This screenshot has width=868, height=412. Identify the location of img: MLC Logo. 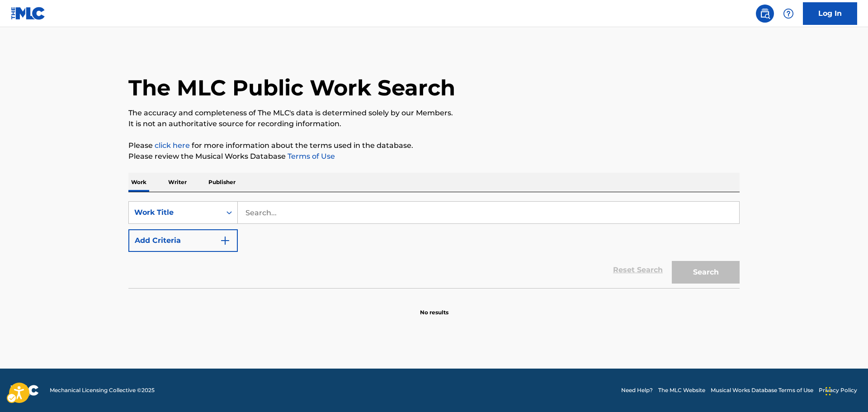
(28, 13).